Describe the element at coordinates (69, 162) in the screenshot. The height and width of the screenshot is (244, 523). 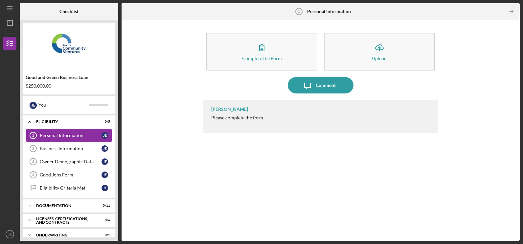
I see `a: 3Owner Demographic DataJE` at that location.